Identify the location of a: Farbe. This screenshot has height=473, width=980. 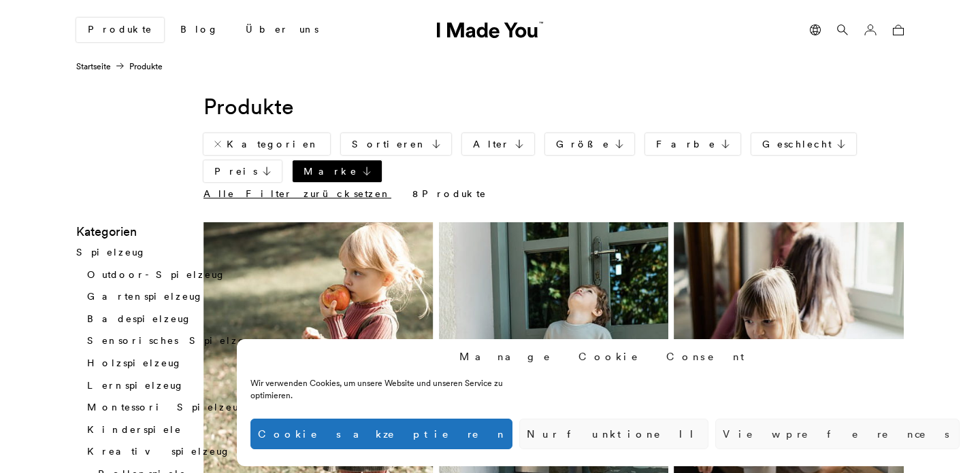
(692, 144).